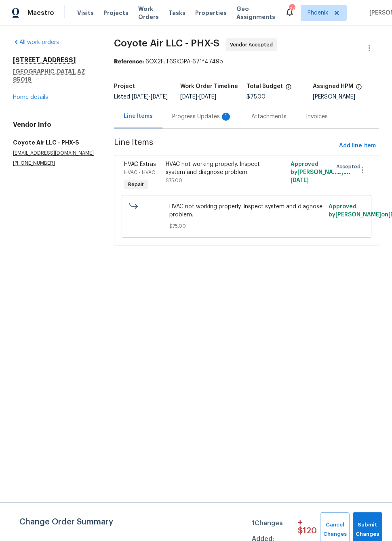 Image resolution: width=392 pixels, height=541 pixels. I want to click on div: Line Items, so click(138, 116).